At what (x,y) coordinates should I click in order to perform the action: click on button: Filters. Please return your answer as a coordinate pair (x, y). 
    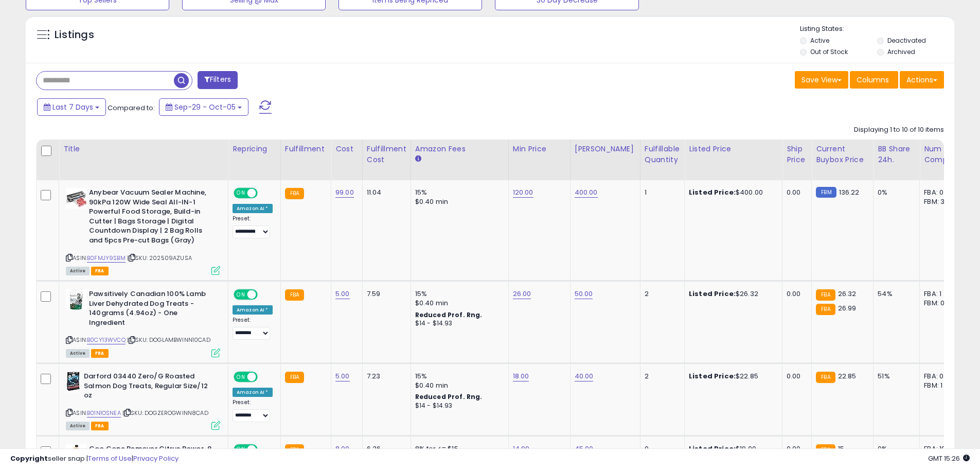
    Looking at the image, I should click on (217, 80).